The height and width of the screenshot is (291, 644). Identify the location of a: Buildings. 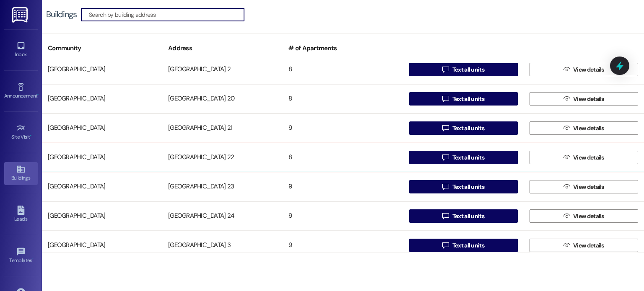
(21, 173).